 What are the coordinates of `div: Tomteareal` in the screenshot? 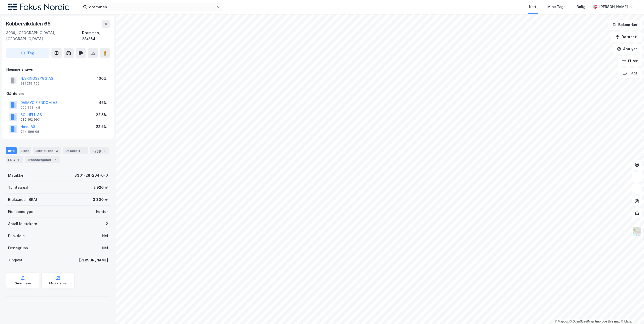 It's located at (18, 188).